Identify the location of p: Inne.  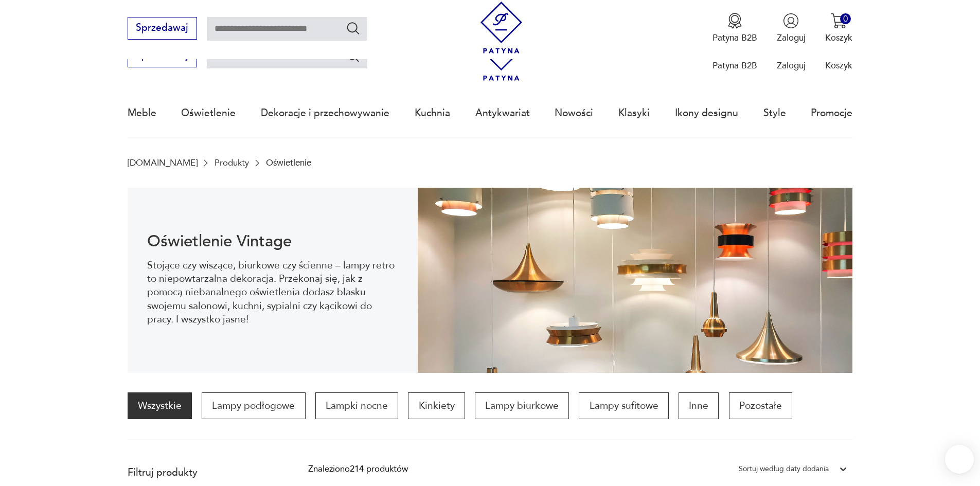
(699, 405).